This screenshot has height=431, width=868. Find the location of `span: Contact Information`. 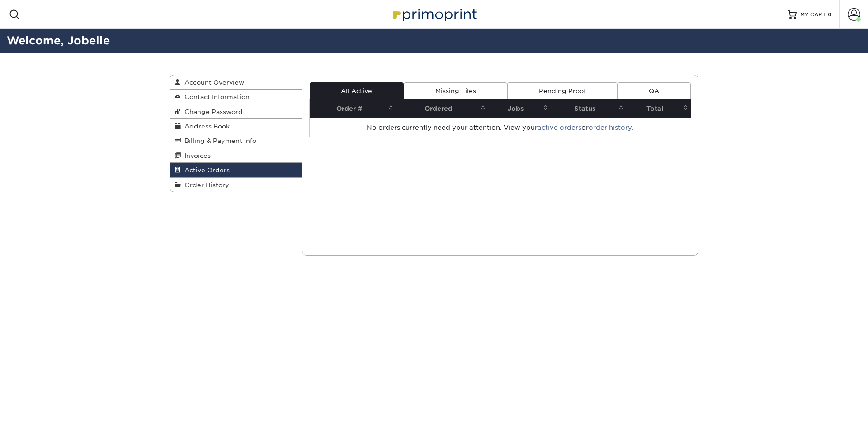

span: Contact Information is located at coordinates (215, 97).